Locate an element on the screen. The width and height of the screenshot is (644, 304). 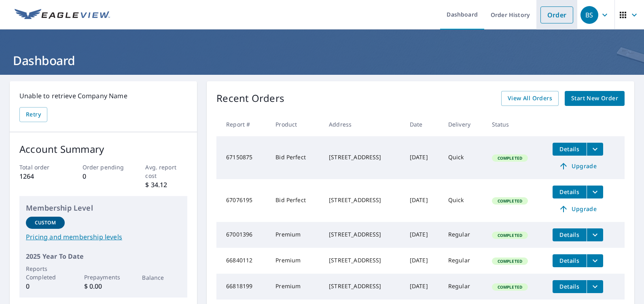
button: filesDropdownBtn-66818199 is located at coordinates (595, 287).